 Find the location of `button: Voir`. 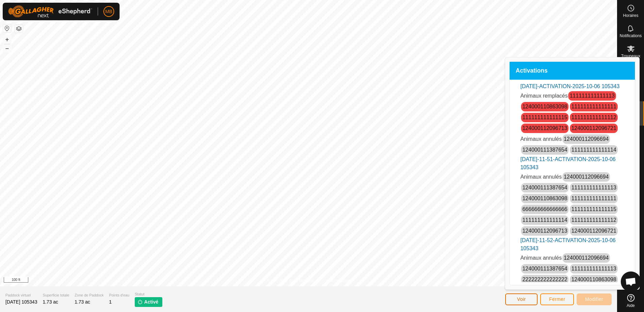

button: Voir is located at coordinates (521, 299).